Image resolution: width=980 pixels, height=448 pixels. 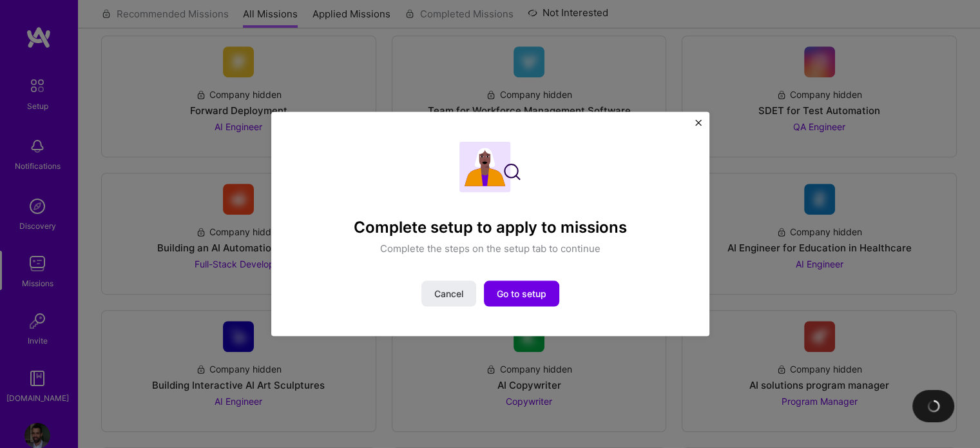 What do you see at coordinates (489, 166) in the screenshot?
I see `img: Complete setup illustration` at bounding box center [489, 166].